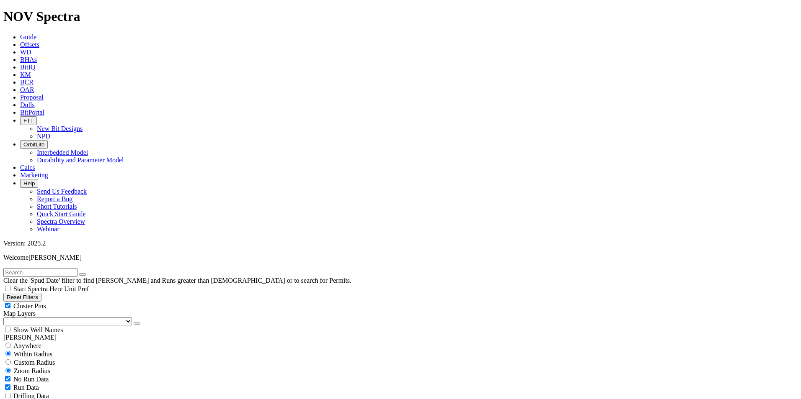 The image size is (801, 399). Describe the element at coordinates (27, 90) in the screenshot. I see `a: OAR` at that location.